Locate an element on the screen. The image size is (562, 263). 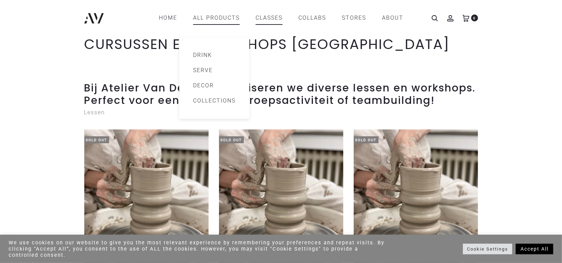
a: STORES is located at coordinates (354, 18).